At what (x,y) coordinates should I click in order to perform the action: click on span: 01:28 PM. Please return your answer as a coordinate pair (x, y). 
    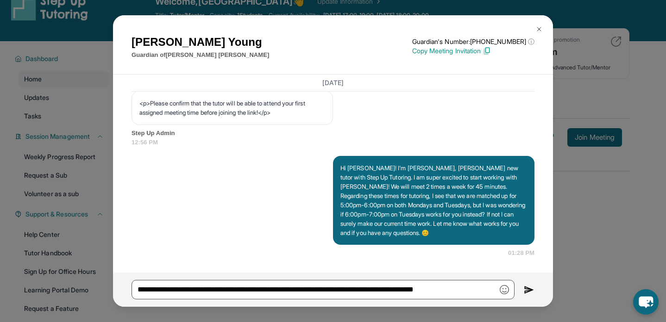
    Looking at the image, I should click on (521, 253).